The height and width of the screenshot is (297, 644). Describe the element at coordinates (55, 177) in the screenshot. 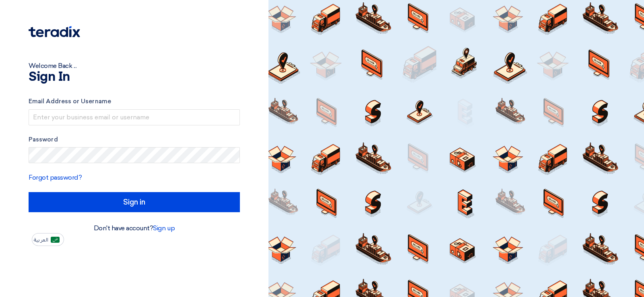

I see `a: Forgot password?` at that location.